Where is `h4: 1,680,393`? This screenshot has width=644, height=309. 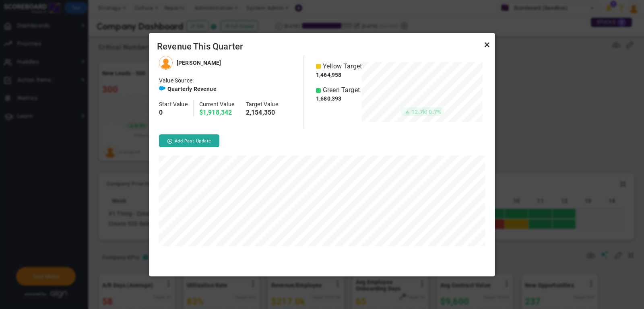 h4: 1,680,393 is located at coordinates (339, 99).